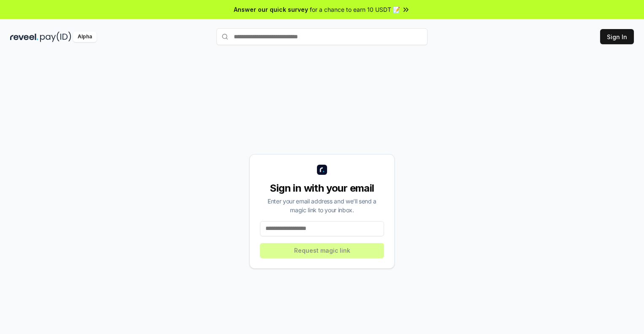 The image size is (644, 334). What do you see at coordinates (56, 37) in the screenshot?
I see `img: pay_id` at bounding box center [56, 37].